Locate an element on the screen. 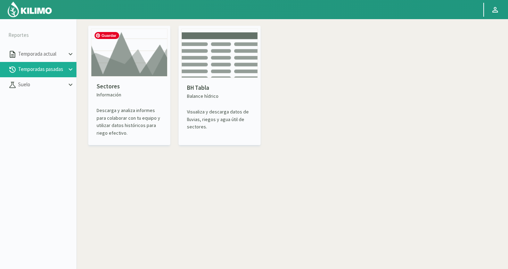 This screenshot has height=269, width=508. p: Visualiza y descarga datos de lluvias, riegos y agua útil de sectores. is located at coordinates (220, 119).